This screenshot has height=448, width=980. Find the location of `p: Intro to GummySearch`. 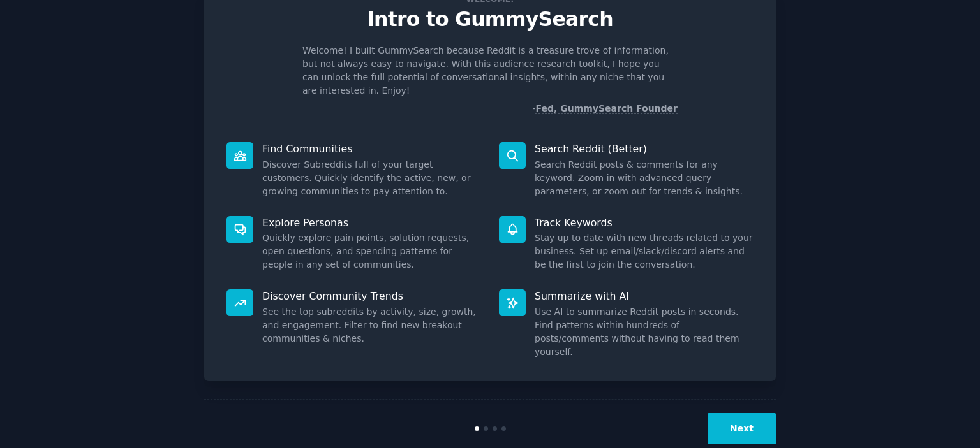

p: Intro to GummySearch is located at coordinates (490, 19).